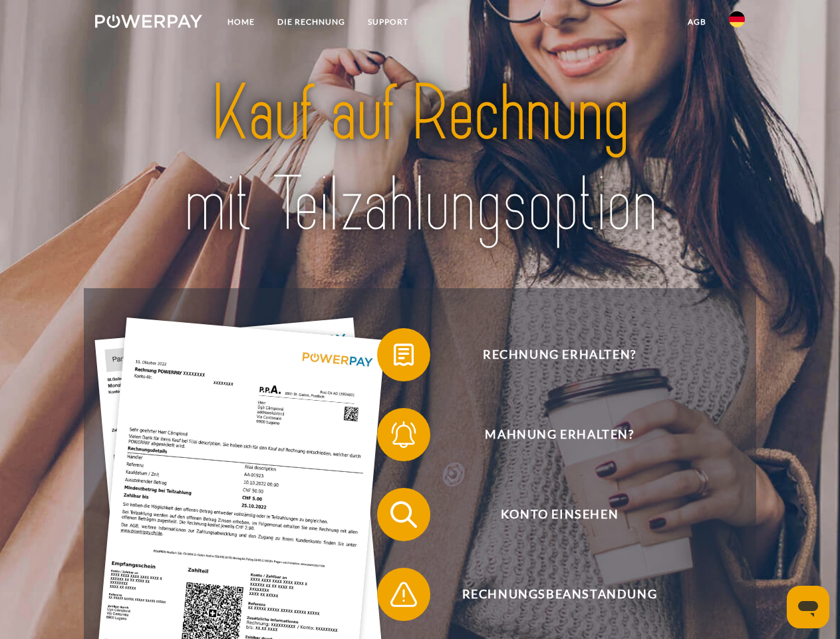 This screenshot has width=840, height=639. Describe the element at coordinates (311, 22) in the screenshot. I see `a: DIE RECHNUNG` at that location.